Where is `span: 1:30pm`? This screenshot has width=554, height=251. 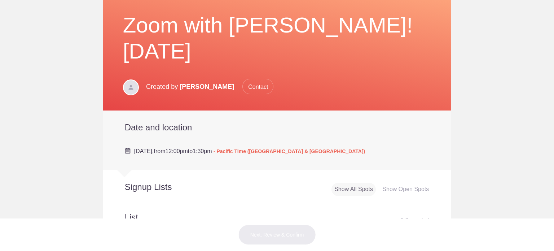
span: 1:30pm is located at coordinates (202, 151).